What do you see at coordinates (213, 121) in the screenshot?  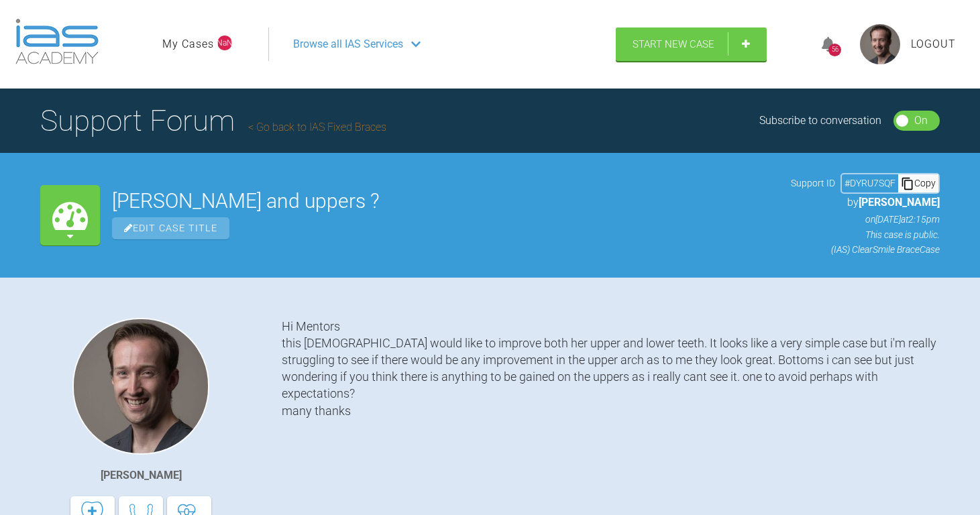 I see `h1: Support Forum` at bounding box center [213, 121].